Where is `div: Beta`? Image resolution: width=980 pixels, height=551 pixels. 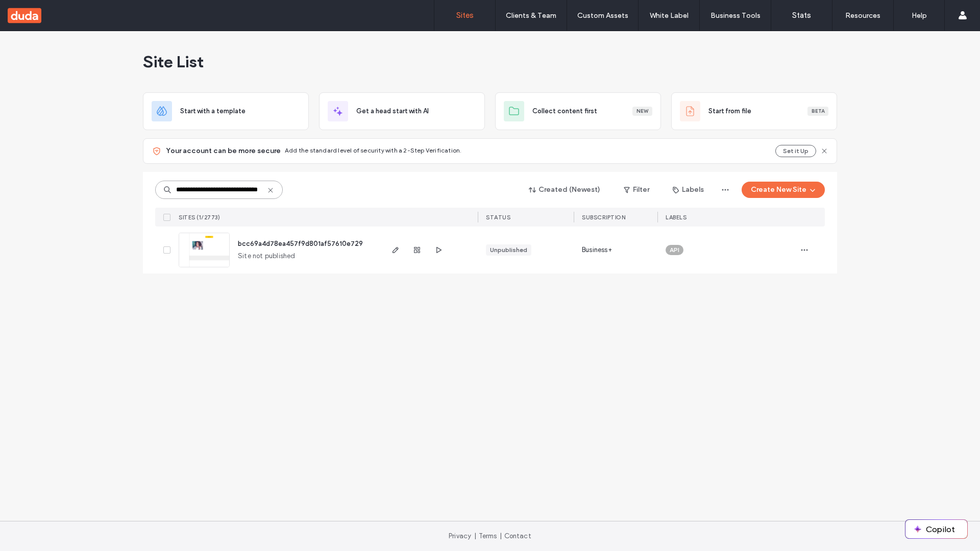 div: Beta is located at coordinates (817, 111).